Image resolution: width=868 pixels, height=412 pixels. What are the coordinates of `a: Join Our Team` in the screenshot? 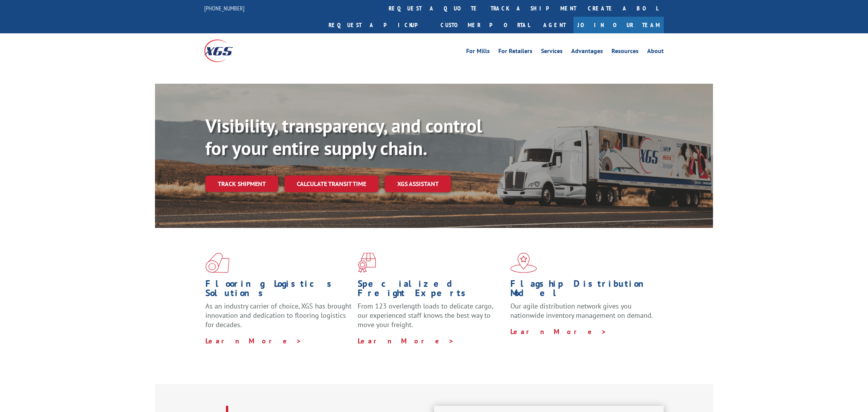 It's located at (618, 25).